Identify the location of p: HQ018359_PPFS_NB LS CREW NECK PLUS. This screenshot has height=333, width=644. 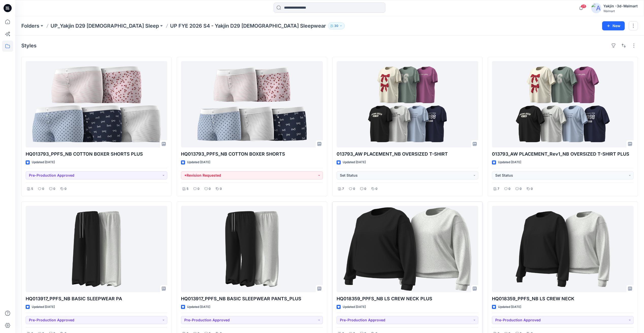
(407, 299).